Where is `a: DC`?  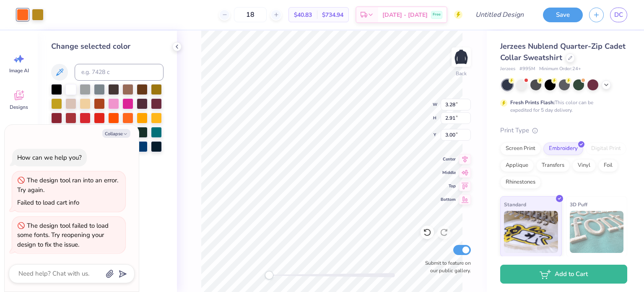 a: DC is located at coordinates (618, 15).